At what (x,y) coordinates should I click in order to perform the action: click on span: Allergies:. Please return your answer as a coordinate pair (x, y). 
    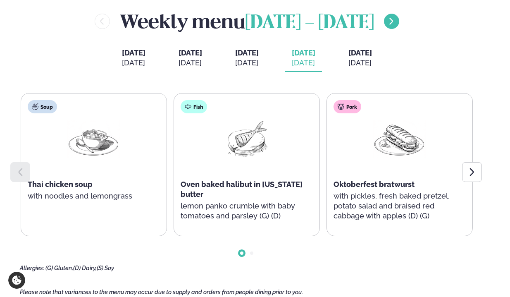
    Looking at the image, I should click on (32, 268).